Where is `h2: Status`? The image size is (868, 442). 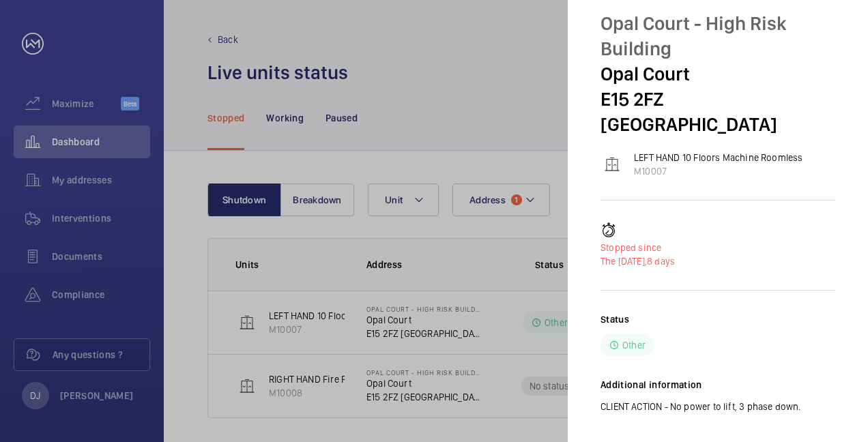
h2: Status is located at coordinates (615, 319).